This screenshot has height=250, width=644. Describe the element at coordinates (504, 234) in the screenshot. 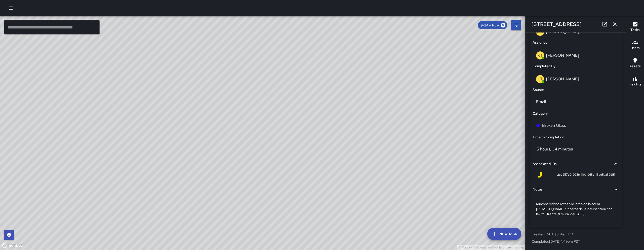

I see `button: New Task` at that location.